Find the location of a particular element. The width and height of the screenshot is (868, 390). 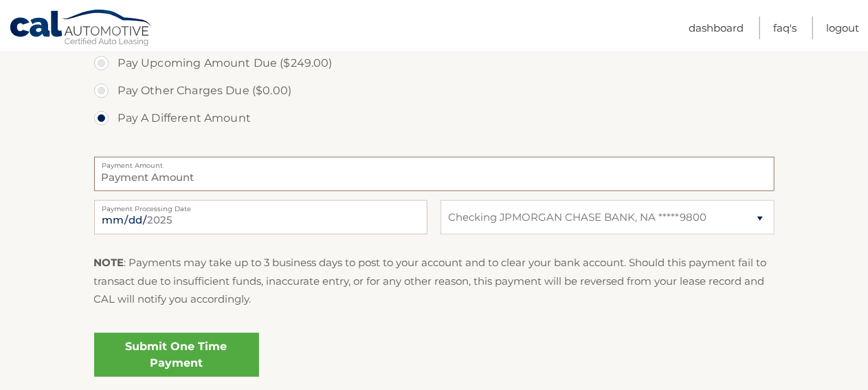

label: Pay Upcoming Amount Due ($249.00) is located at coordinates (434, 63).